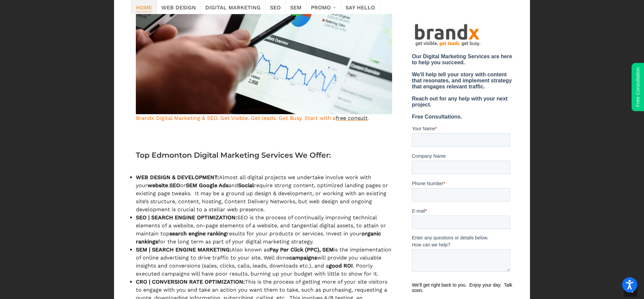 The width and height of the screenshot is (644, 299). What do you see at coordinates (352, 118) in the screenshot?
I see `a: free consult` at bounding box center [352, 118].